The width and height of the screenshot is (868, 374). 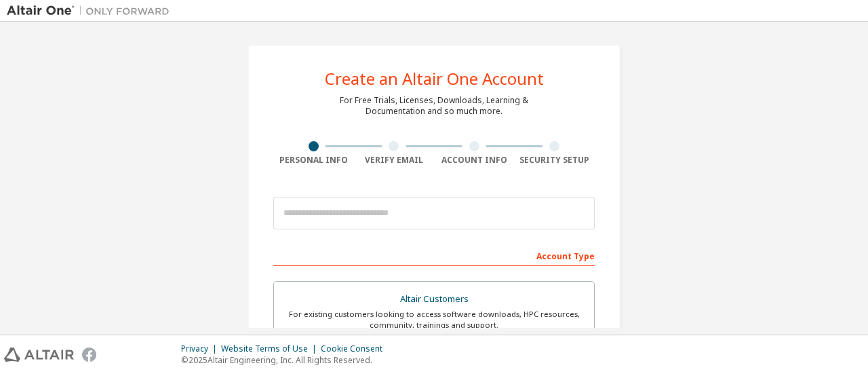 What do you see at coordinates (200, 349) in the screenshot?
I see `div: Privacy` at bounding box center [200, 349].